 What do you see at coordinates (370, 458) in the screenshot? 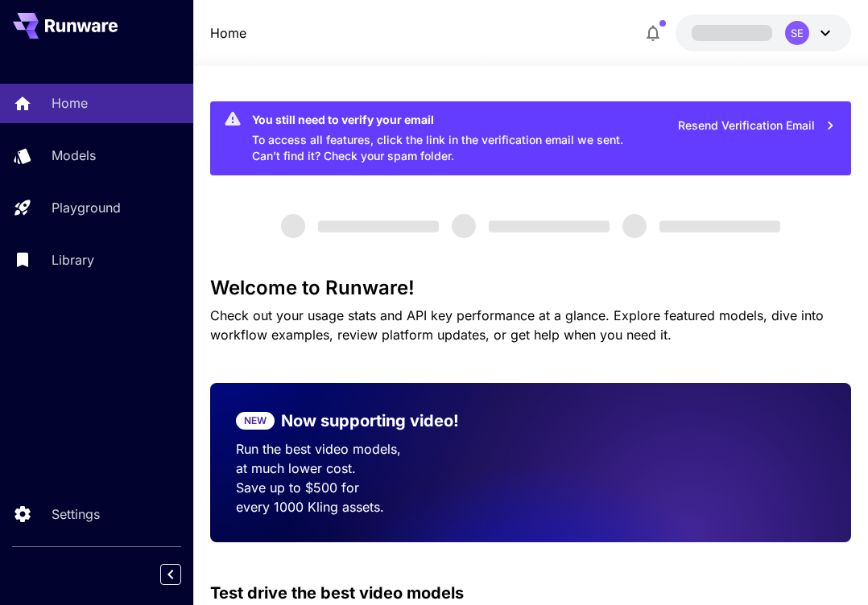
I see `p: Run the best video models, at much lower cost.` at bounding box center [370, 458].